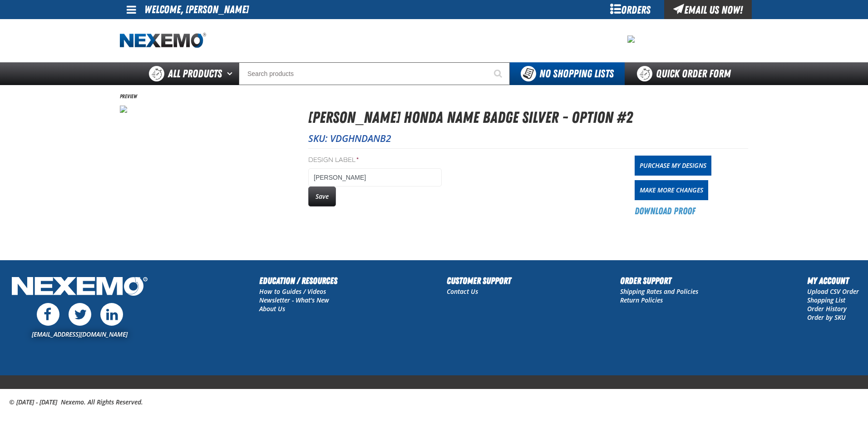  Describe the element at coordinates (577, 74) in the screenshot. I see `span: No Shopping Lists` at that location.